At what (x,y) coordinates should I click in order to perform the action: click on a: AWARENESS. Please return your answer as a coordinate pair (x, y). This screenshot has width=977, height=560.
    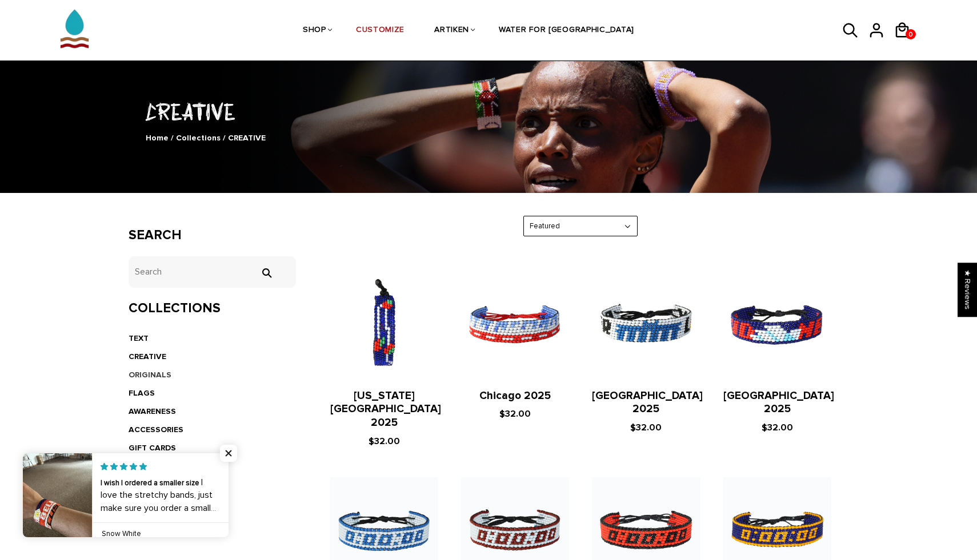
    Looking at the image, I should click on (152, 412).